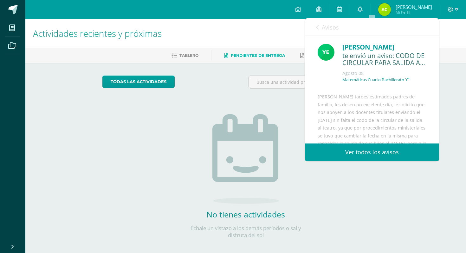 The width and height of the screenshot is (466, 253). Describe the element at coordinates (185, 55) in the screenshot. I see `a: Tablero` at that location.